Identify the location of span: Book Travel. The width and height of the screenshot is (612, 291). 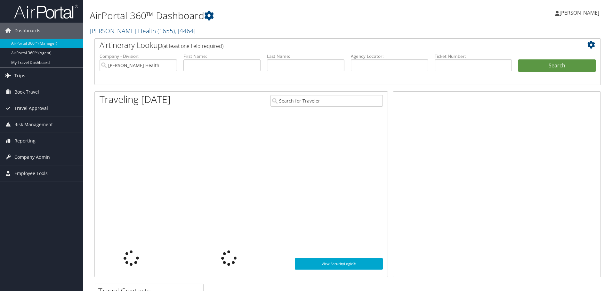
(27, 92).